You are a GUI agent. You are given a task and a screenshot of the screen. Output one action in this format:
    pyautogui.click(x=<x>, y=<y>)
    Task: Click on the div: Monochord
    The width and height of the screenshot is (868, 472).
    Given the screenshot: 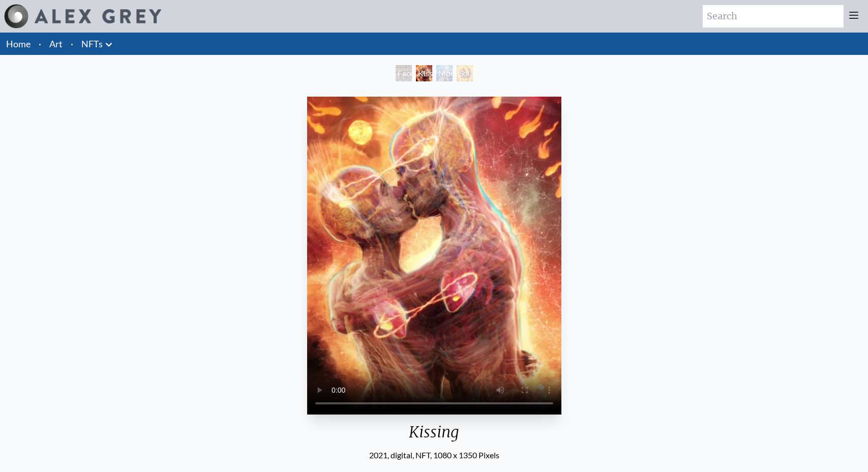 What is the action you would take?
    pyautogui.click(x=445, y=74)
    